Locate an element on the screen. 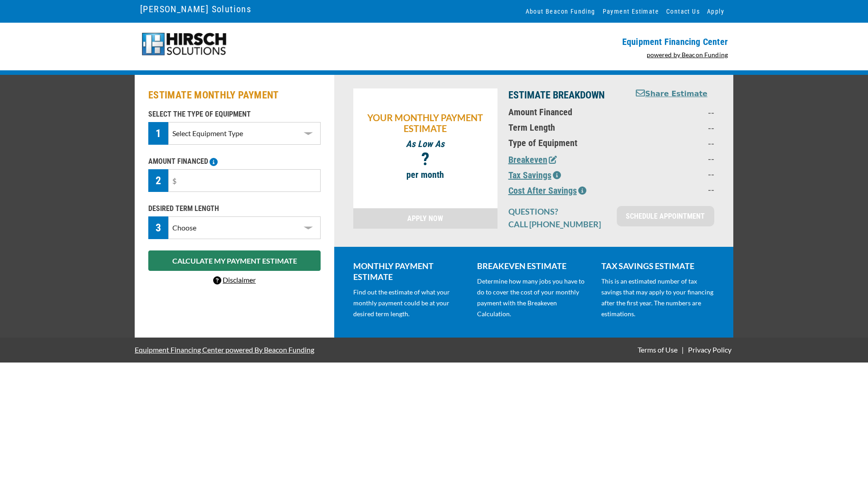  a: Disclaimer is located at coordinates (234, 280).